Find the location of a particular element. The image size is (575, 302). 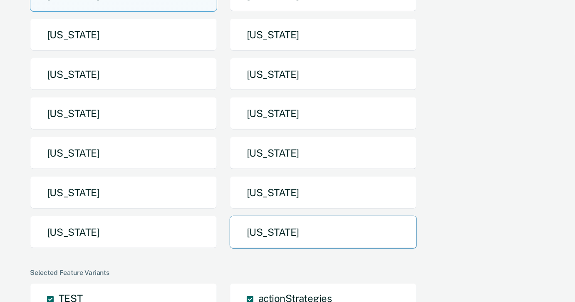

div: Selected Feature Variants is located at coordinates (286, 272).